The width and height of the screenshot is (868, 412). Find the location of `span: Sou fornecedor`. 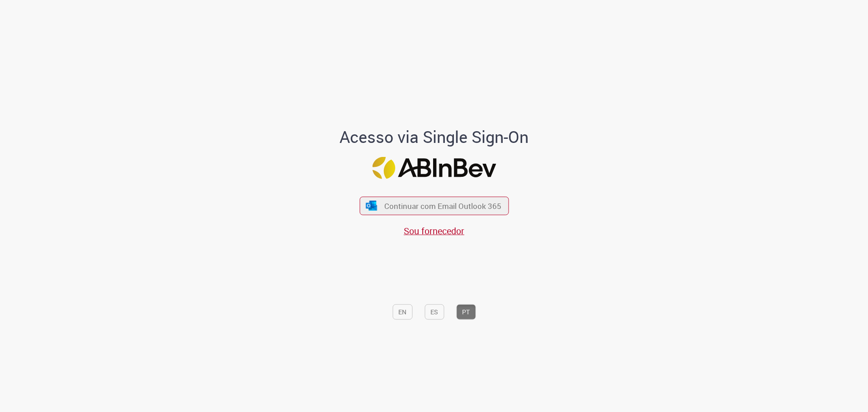

span: Sou fornecedor is located at coordinates (434, 230).